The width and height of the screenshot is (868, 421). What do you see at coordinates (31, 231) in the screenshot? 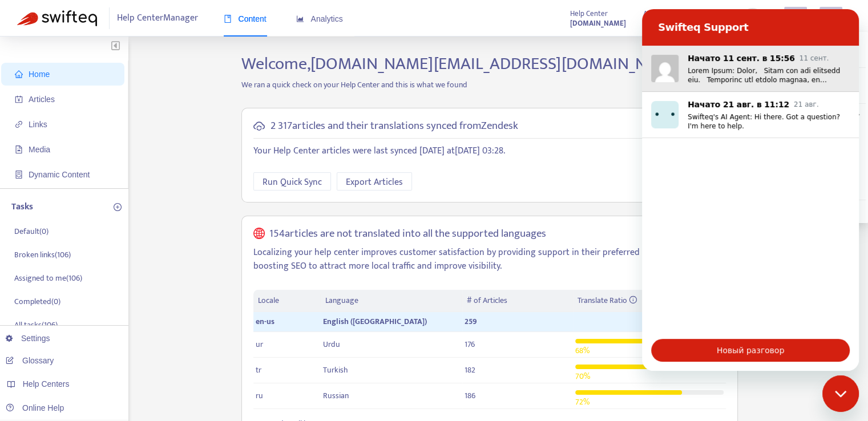
I see `p: Default ( 0 )` at bounding box center [31, 231].